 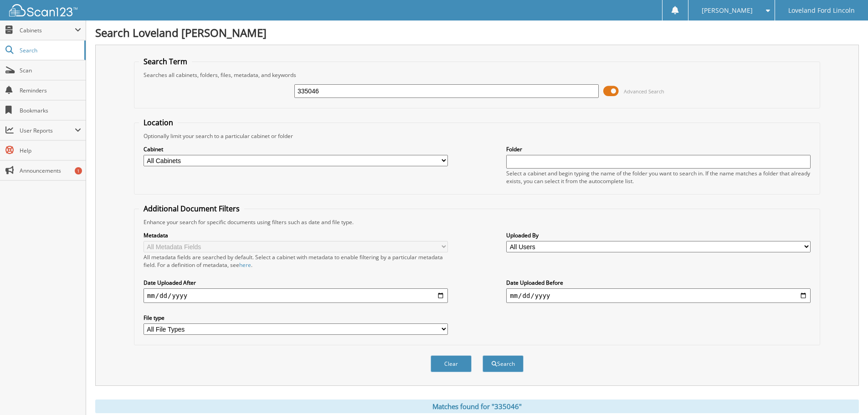 I want to click on span: Search, so click(x=50, y=50).